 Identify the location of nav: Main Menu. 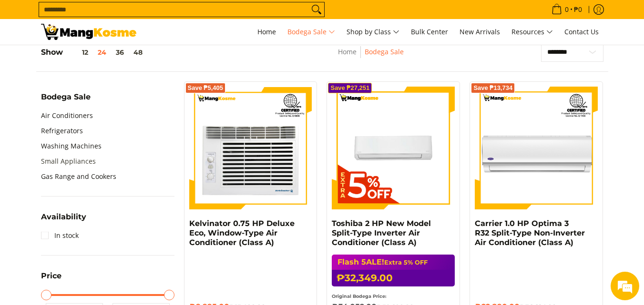
(375, 32).